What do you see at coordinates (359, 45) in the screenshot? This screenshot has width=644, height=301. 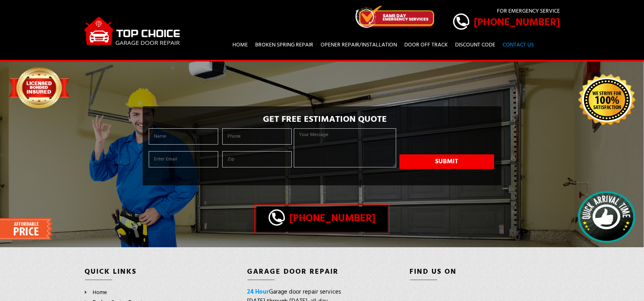 I see `a: Opener Repair/Installation` at bounding box center [359, 45].